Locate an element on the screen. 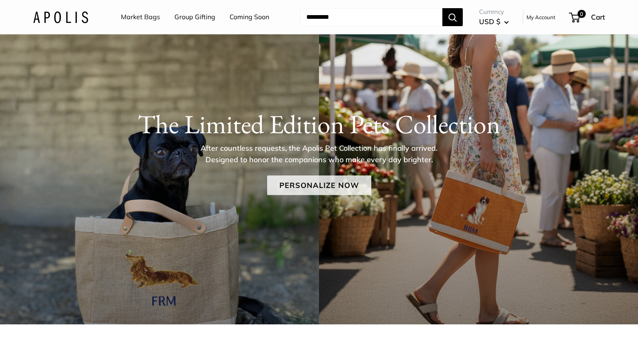 This screenshot has width=638, height=364. span: Cart is located at coordinates (598, 17).